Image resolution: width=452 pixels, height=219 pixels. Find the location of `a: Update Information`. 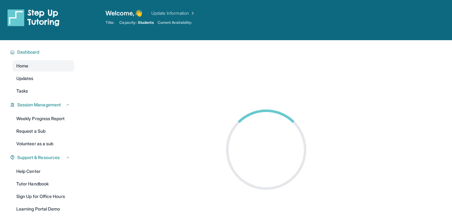

a: Update Information is located at coordinates (173, 13).